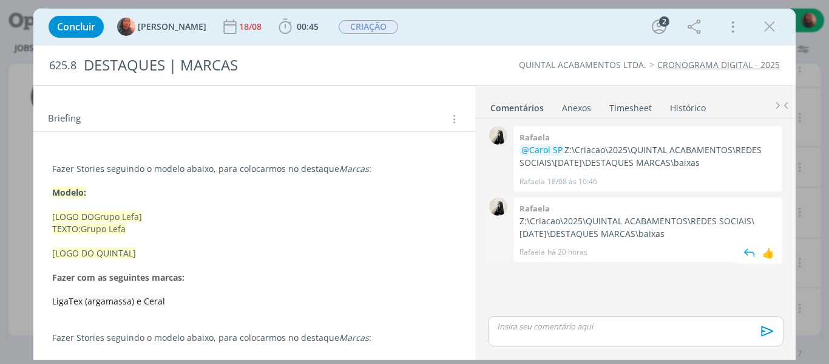 The width and height of the screenshot is (829, 364). What do you see at coordinates (568, 252) in the screenshot?
I see `span: há 20 horas` at bounding box center [568, 252].